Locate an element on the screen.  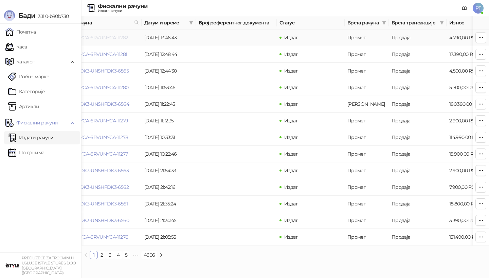
td: 6RVUNYCA-6RVUNYCA-11280 is located at coordinates (101, 88).